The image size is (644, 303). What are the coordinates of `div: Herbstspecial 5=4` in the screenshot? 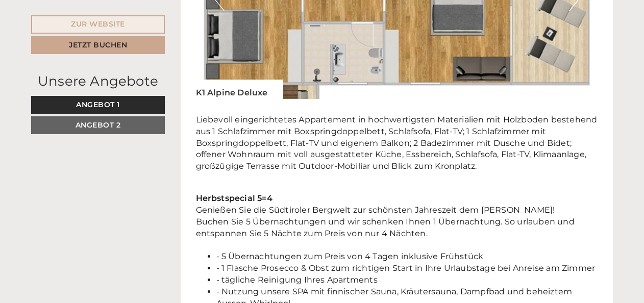 It's located at (397, 198).